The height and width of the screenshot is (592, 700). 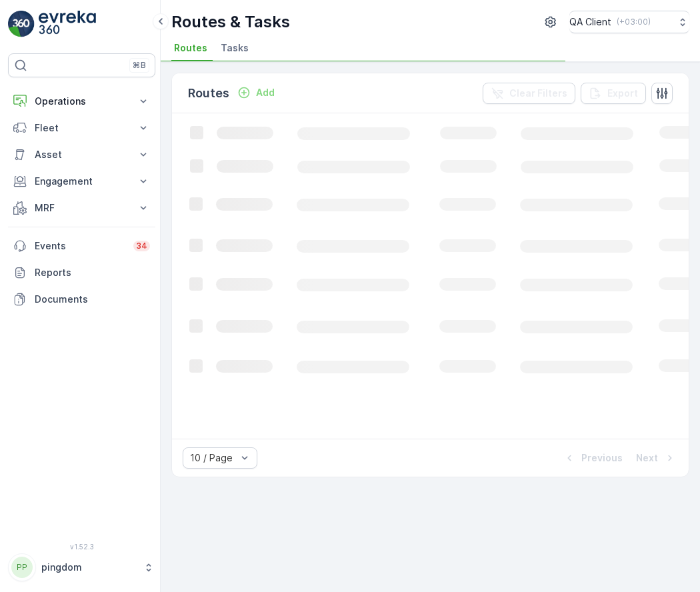 What do you see at coordinates (230, 22) in the screenshot?
I see `p: Routes & Tasks` at bounding box center [230, 22].